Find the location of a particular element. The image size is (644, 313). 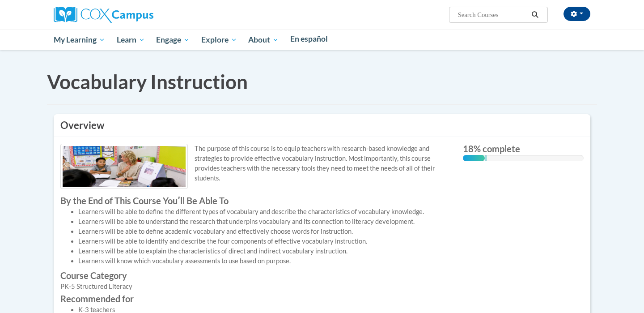

a: Explore is located at coordinates (220, 40).